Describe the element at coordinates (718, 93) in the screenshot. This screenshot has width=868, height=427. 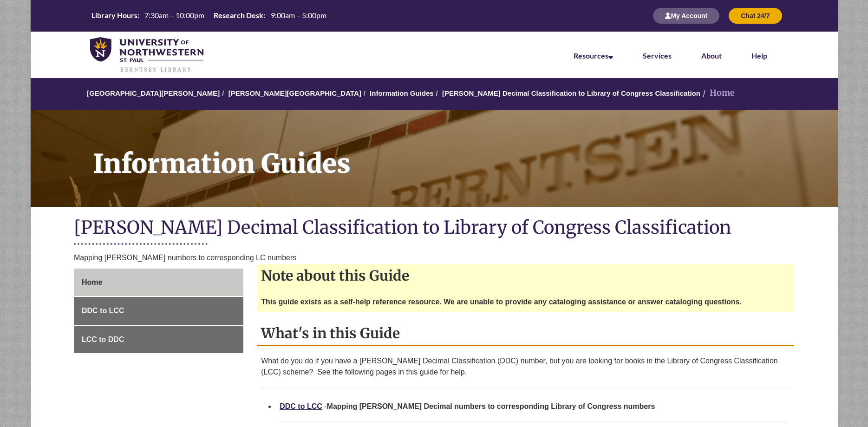
I see `li: Home` at that location.